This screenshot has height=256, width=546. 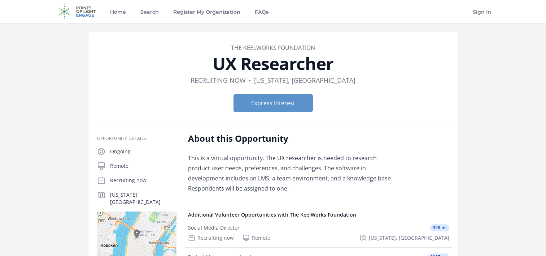 What do you see at coordinates (137, 138) in the screenshot?
I see `h3: Opportunity Details` at bounding box center [137, 138].